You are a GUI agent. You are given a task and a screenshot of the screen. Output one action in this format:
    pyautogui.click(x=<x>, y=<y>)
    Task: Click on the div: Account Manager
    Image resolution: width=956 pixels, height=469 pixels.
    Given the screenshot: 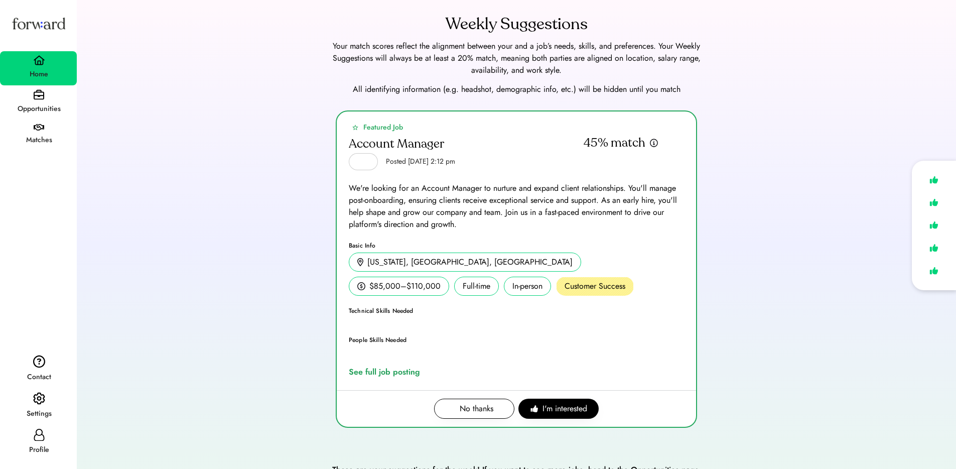 What is the action you would take?
    pyautogui.click(x=396, y=144)
    